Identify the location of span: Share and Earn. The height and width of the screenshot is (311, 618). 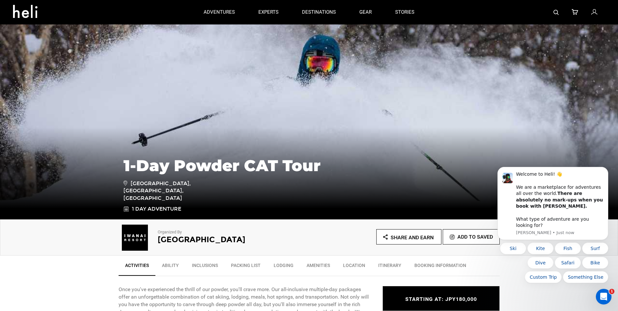
(412, 237).